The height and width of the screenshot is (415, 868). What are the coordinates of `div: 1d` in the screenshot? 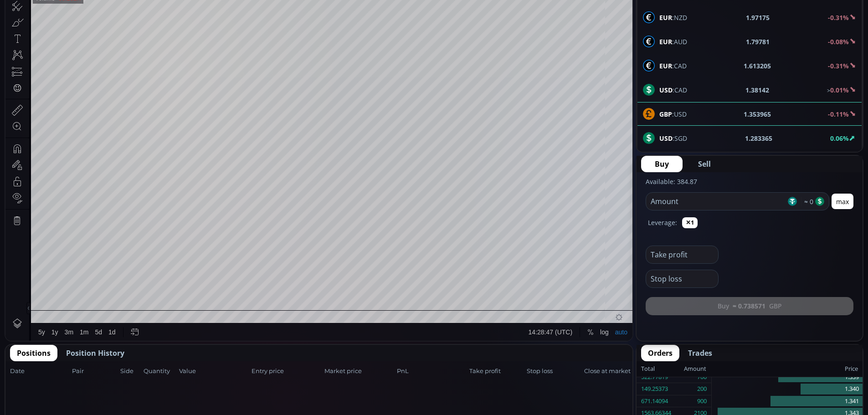 It's located at (106, 370).